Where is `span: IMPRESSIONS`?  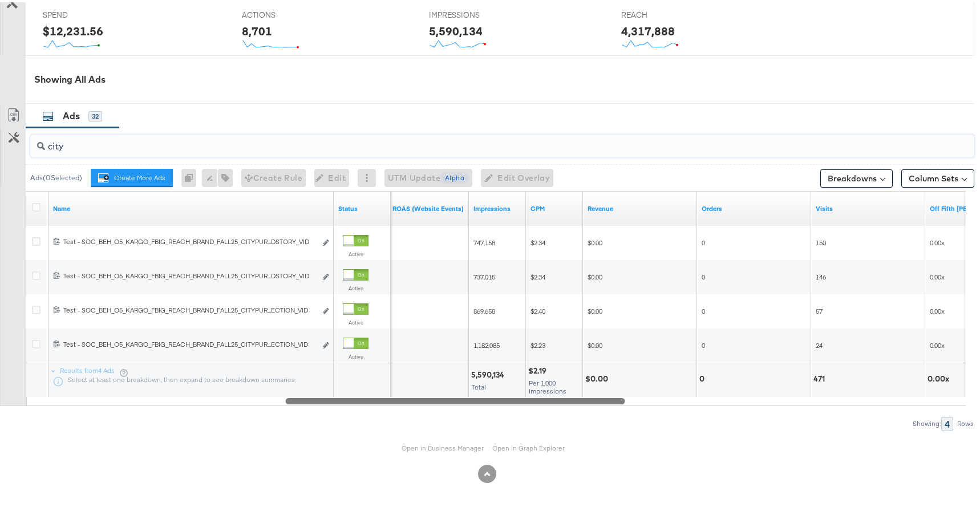
span: IMPRESSIONS is located at coordinates (472, 13).